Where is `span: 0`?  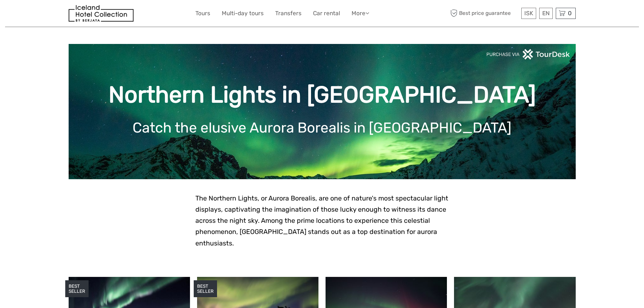
span: 0 is located at coordinates (570, 13).